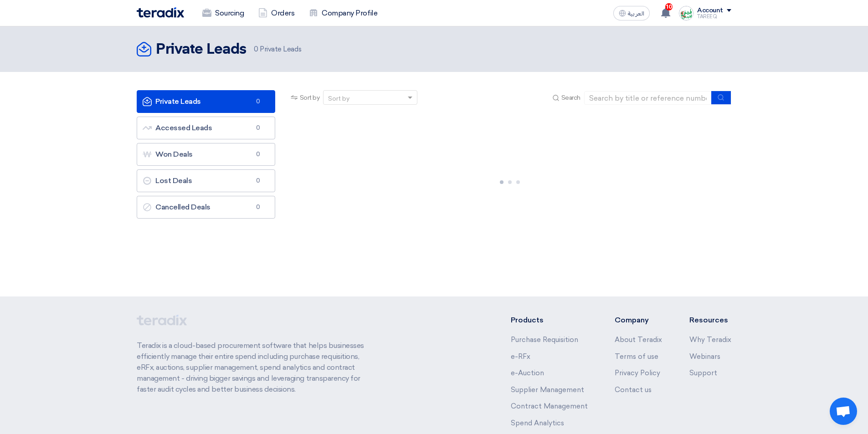  What do you see at coordinates (527, 373) in the screenshot?
I see `a: e-Auction` at bounding box center [527, 373].